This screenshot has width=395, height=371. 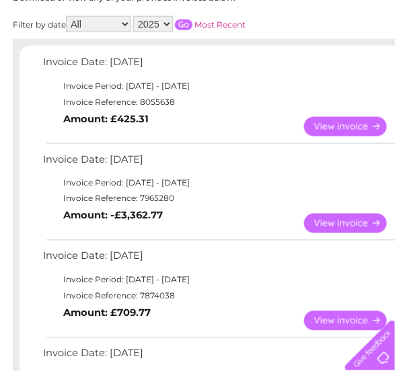 What do you see at coordinates (106, 119) in the screenshot?
I see `b: Amount: £425.31` at bounding box center [106, 119].